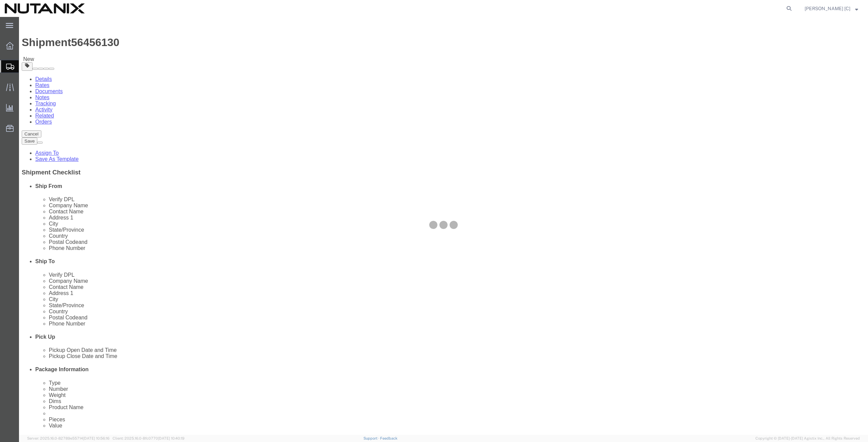 Image resolution: width=868 pixels, height=442 pixels. What do you see at coordinates (45, 9) in the screenshot?
I see `img: logo` at bounding box center [45, 9].